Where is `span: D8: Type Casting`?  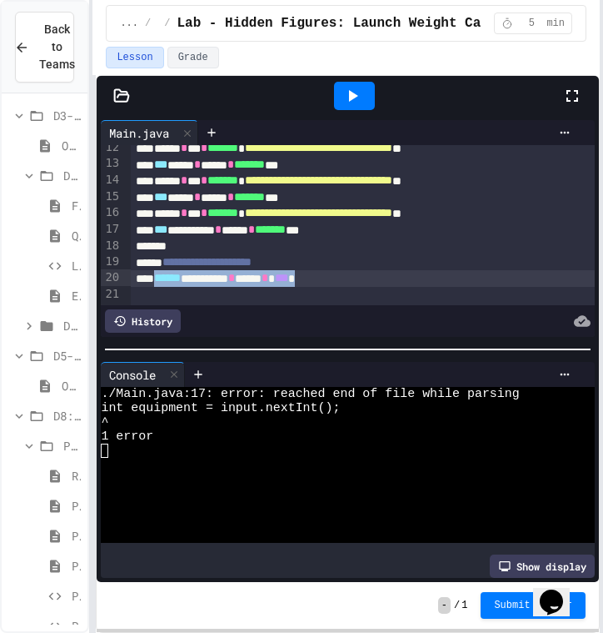
span: D8: Type Casting is located at coordinates (67, 415).